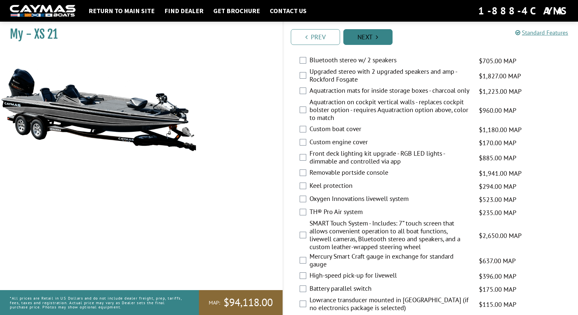  What do you see at coordinates (390, 289) in the screenshot?
I see `label: Battery parallel switch` at bounding box center [390, 289].